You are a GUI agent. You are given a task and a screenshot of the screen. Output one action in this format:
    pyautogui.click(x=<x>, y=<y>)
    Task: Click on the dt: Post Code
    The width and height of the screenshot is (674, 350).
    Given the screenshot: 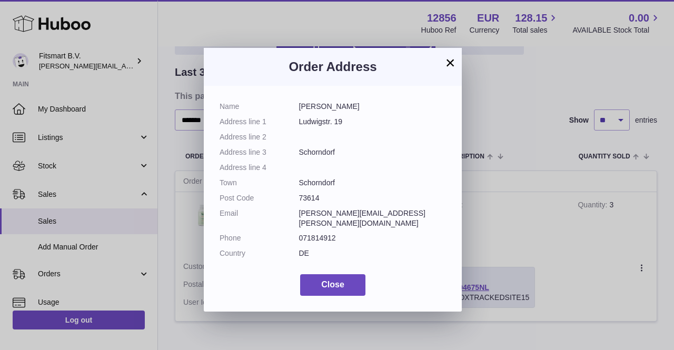 What is the action you would take?
    pyautogui.click(x=259, y=198)
    